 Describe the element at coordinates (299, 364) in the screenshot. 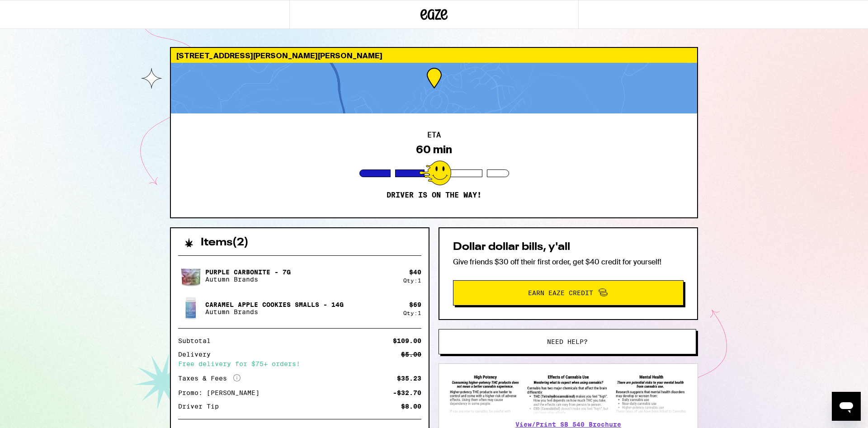

I see `div: Free delivery for $75+ orders!` at that location.